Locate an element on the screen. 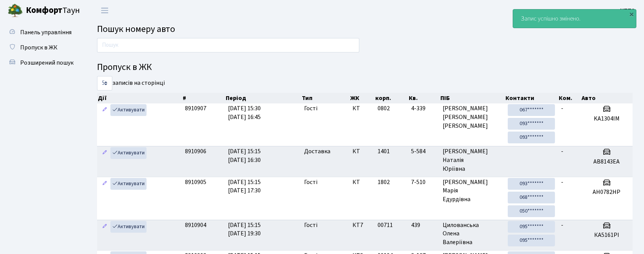  h4: Пропуск в ЖК is located at coordinates (365, 67).